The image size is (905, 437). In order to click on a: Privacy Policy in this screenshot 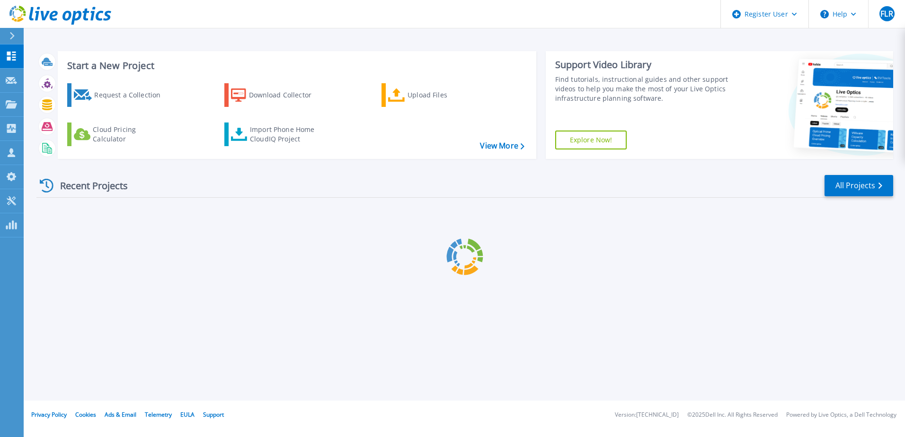, I will do `click(49, 415)`.